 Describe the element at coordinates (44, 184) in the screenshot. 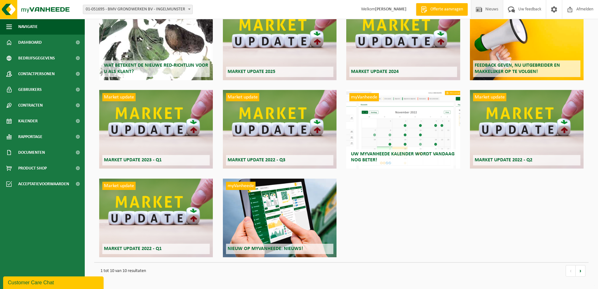

I see `span: Acceptatievoorwaarden` at that location.